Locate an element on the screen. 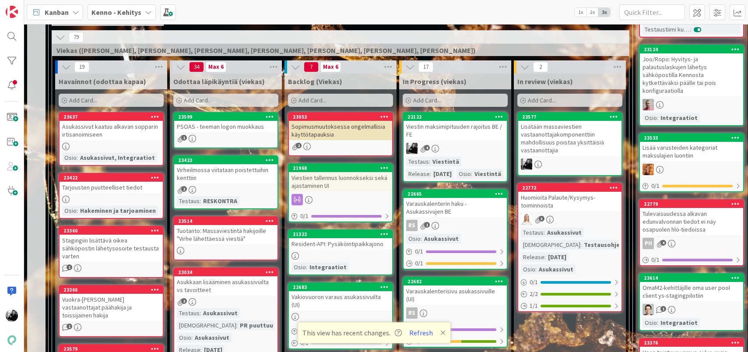  div: Asukassivut kaatuu alkavan sopparin irtisanoimiseen is located at coordinates (111, 130).